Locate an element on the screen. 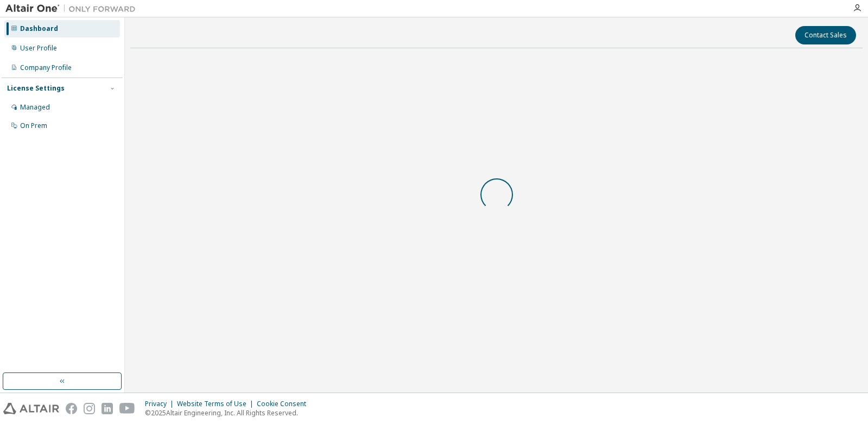  img: instagram.svg is located at coordinates (89, 408).